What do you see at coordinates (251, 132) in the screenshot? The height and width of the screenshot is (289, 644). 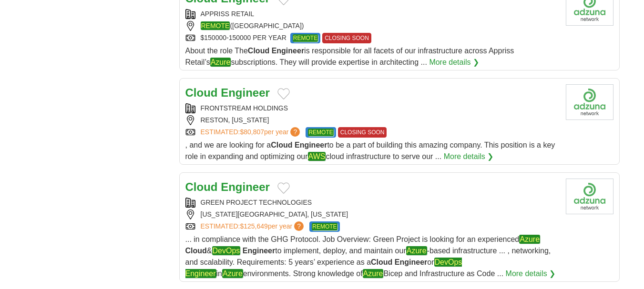 I see `a: ESTIMATED:$80,807per year?` at bounding box center [251, 132].